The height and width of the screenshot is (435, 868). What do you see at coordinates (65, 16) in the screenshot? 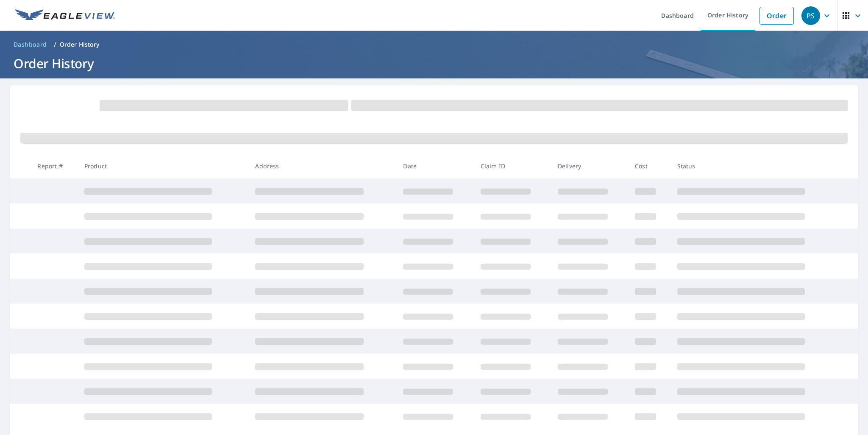
I see `img: EV Logo` at bounding box center [65, 16].